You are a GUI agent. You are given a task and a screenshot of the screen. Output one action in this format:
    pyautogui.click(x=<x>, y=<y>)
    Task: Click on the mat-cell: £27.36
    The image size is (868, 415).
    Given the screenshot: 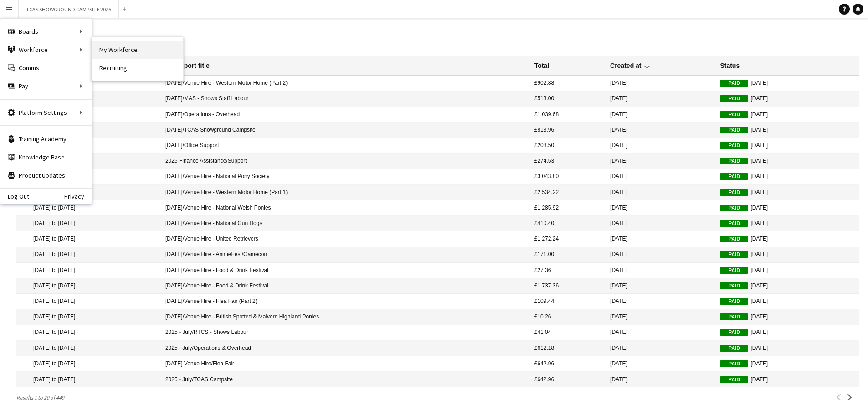 What is the action you would take?
    pyautogui.click(x=568, y=270)
    